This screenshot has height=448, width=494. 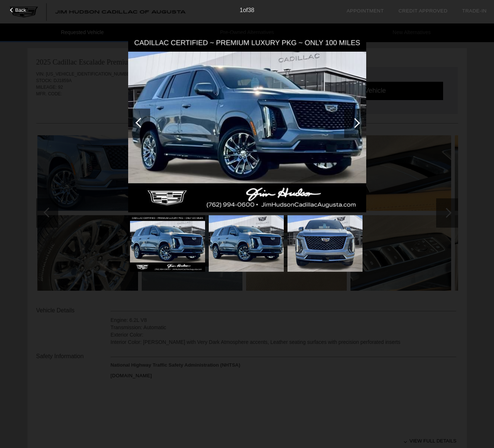 What do you see at coordinates (251, 10) in the screenshot?
I see `span: 38` at bounding box center [251, 10].